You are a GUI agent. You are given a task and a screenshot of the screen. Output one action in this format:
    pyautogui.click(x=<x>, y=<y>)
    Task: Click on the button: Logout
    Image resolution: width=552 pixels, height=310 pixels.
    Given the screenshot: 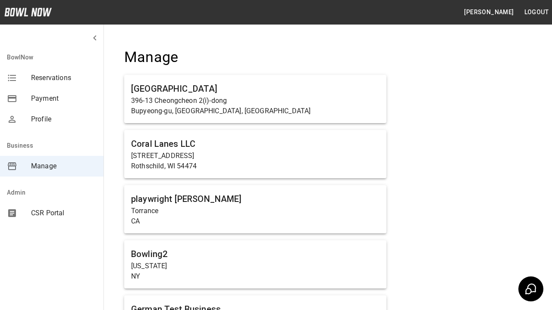 What is the action you would take?
    pyautogui.click(x=536, y=12)
    